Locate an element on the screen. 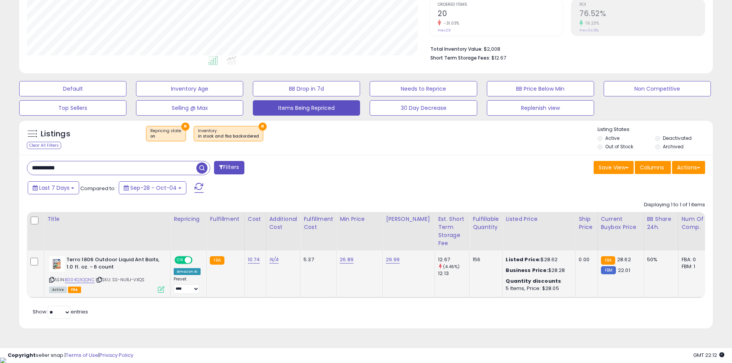 This screenshot has width=732, height=363. small: Prev: 29 is located at coordinates (444, 30).